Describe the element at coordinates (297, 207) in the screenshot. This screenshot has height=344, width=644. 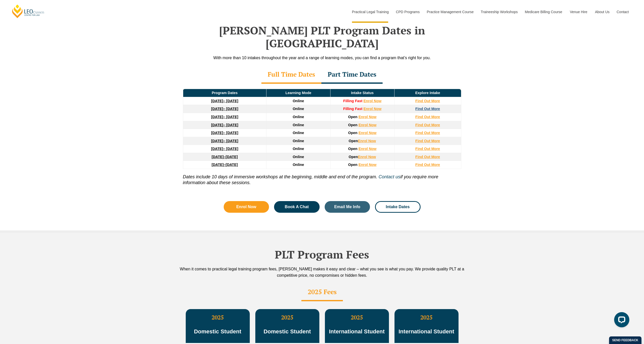
I see `a: Book A Chat` at that location.